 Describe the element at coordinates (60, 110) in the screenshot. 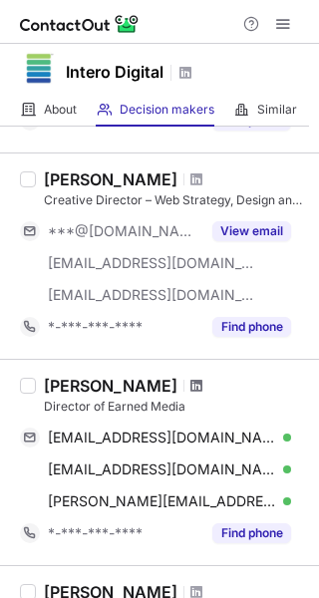

I see `span: About` at that location.